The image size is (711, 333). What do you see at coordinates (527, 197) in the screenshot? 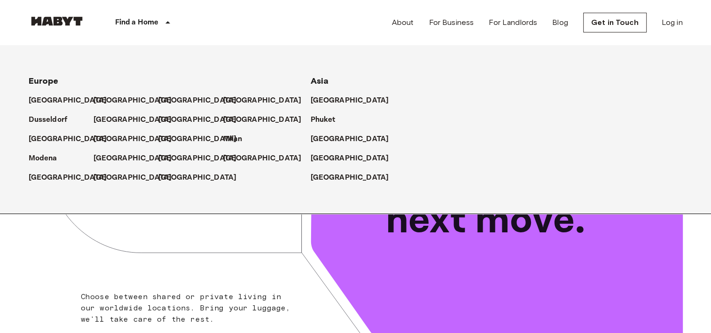
I see `p: Unlock your next move.` at bounding box center [527, 197].